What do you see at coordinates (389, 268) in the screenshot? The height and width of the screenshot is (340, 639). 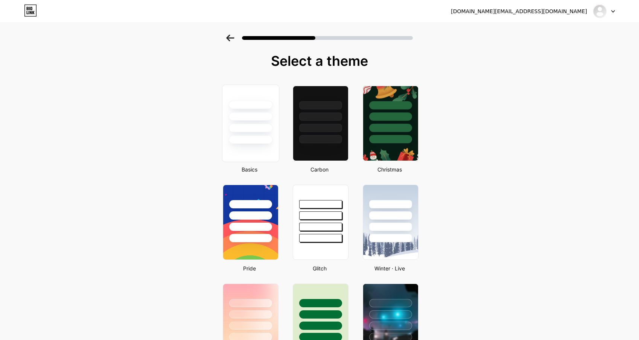 I see `div: Winter · Live` at bounding box center [389, 268].